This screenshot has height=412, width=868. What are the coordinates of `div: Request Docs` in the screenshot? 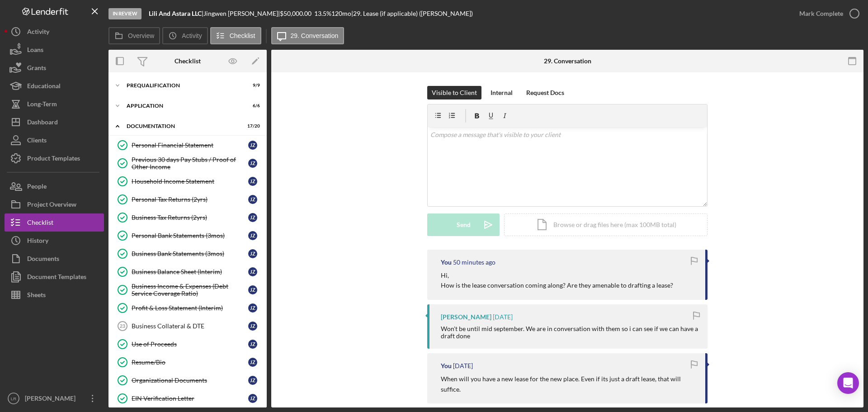 It's located at (545, 93).